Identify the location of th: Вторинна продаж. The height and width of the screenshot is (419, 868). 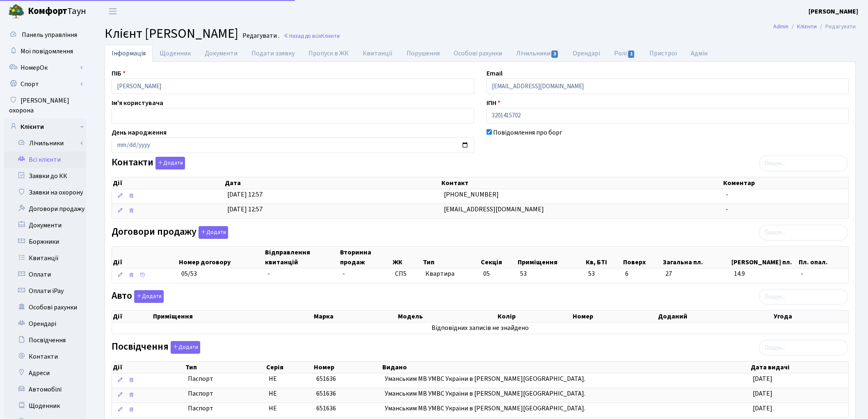
(366, 257).